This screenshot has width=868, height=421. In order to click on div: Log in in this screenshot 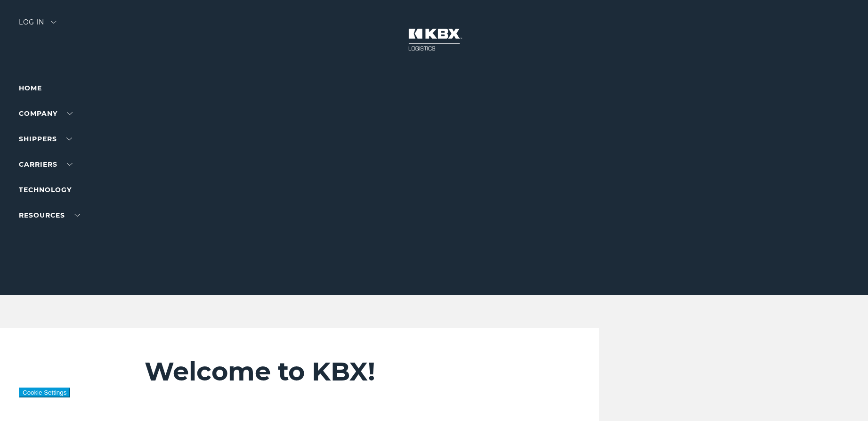, I will do `click(38, 25)`.